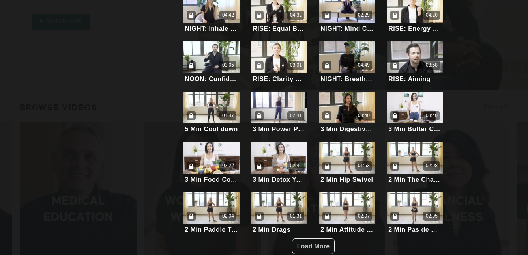 The width and height of the screenshot is (528, 255). What do you see at coordinates (212, 113) in the screenshot?
I see `a: 5 Min Cool down04:475 Min Cool down` at bounding box center [212, 113].